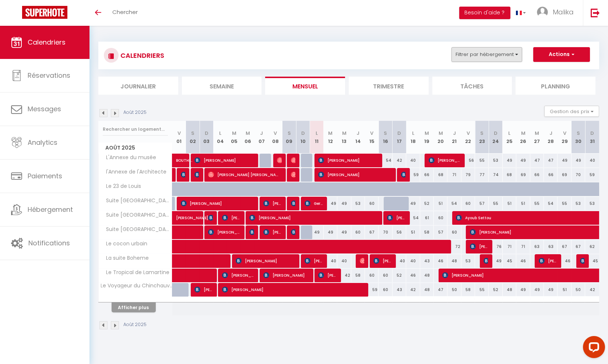 The width and height of the screenshot is (608, 364). What do you see at coordinates (551, 133) in the screenshot?
I see `abbr: J` at bounding box center [551, 133].